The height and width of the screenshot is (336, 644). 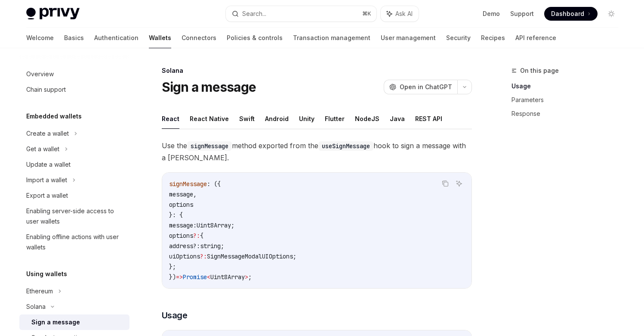 What do you see at coordinates (493, 38) in the screenshot?
I see `a: Recipes` at bounding box center [493, 38].